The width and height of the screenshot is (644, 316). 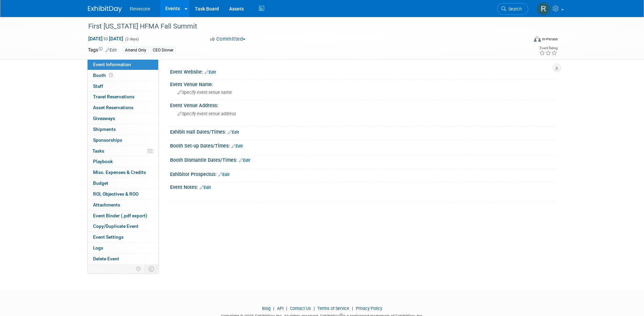 I want to click on a: Search, so click(x=512, y=9).